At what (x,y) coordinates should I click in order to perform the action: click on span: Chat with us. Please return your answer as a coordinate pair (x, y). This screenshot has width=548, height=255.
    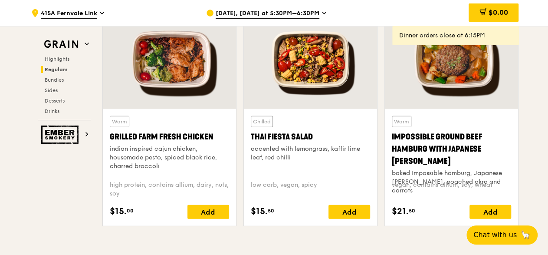
    Looking at the image, I should click on (495, 235).